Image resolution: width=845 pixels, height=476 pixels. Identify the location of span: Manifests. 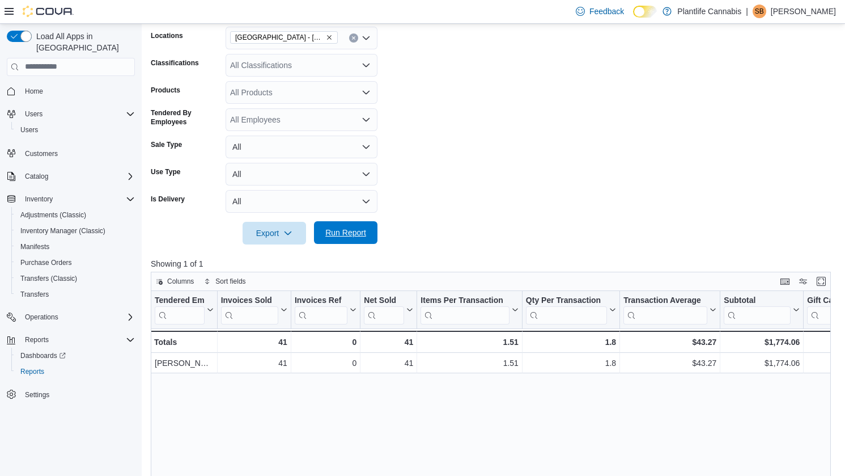
(35, 247).